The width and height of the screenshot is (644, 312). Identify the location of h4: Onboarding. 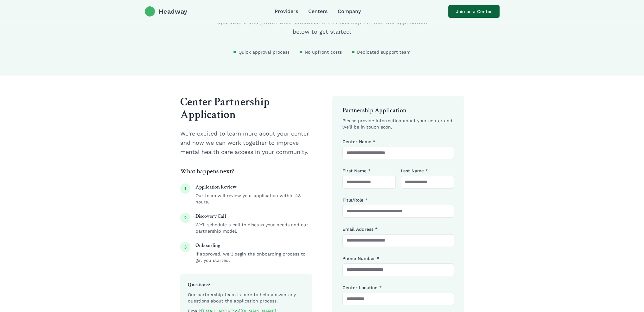
(254, 246).